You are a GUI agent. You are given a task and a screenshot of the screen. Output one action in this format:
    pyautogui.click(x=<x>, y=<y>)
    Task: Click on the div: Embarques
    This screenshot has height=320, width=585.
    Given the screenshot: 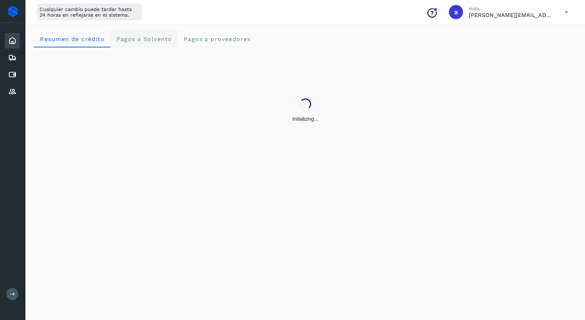 What is the action you would take?
    pyautogui.click(x=12, y=58)
    